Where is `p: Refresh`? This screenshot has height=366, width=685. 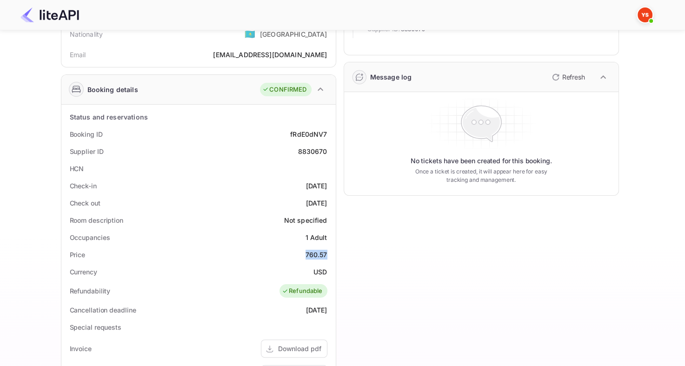 p: Refresh is located at coordinates (574, 77).